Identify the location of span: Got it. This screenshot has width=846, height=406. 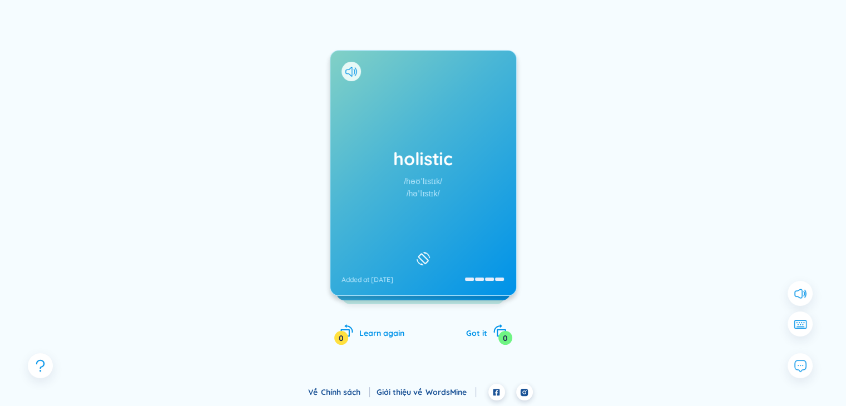
(477, 333).